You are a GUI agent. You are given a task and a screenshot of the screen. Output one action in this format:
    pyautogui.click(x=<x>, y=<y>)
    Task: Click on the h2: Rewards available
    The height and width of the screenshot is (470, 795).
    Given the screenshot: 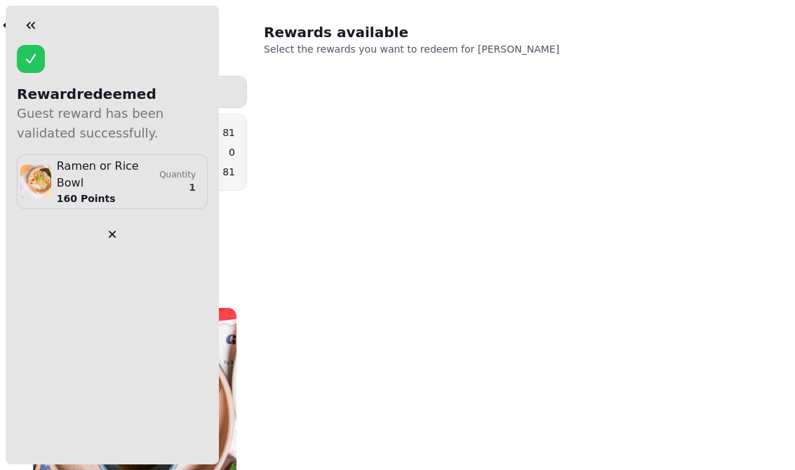 What is the action you would take?
    pyautogui.click(x=399, y=32)
    